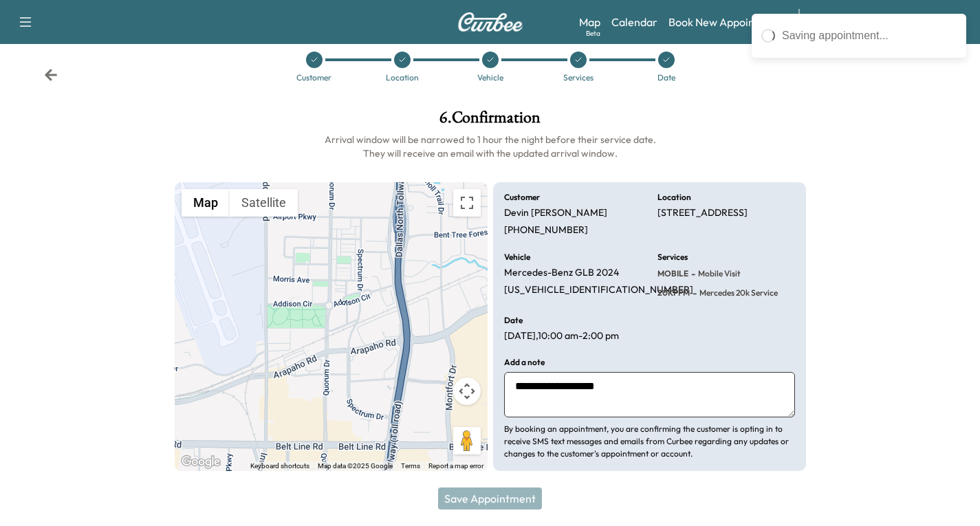 This screenshot has height=526, width=980. What do you see at coordinates (201, 462) in the screenshot?
I see `a: Open this area in Google Maps (opens a new window)` at bounding box center [201, 462].